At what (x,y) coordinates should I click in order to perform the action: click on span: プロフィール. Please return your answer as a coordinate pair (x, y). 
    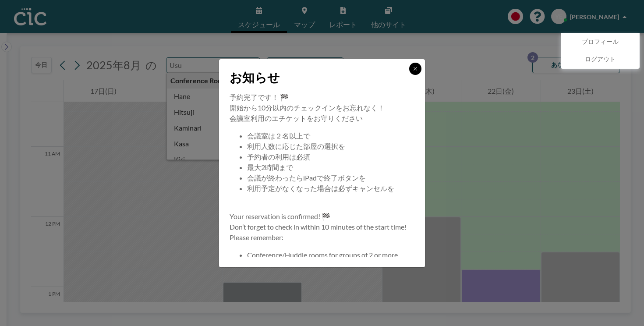
    Looking at the image, I should click on (600, 42).